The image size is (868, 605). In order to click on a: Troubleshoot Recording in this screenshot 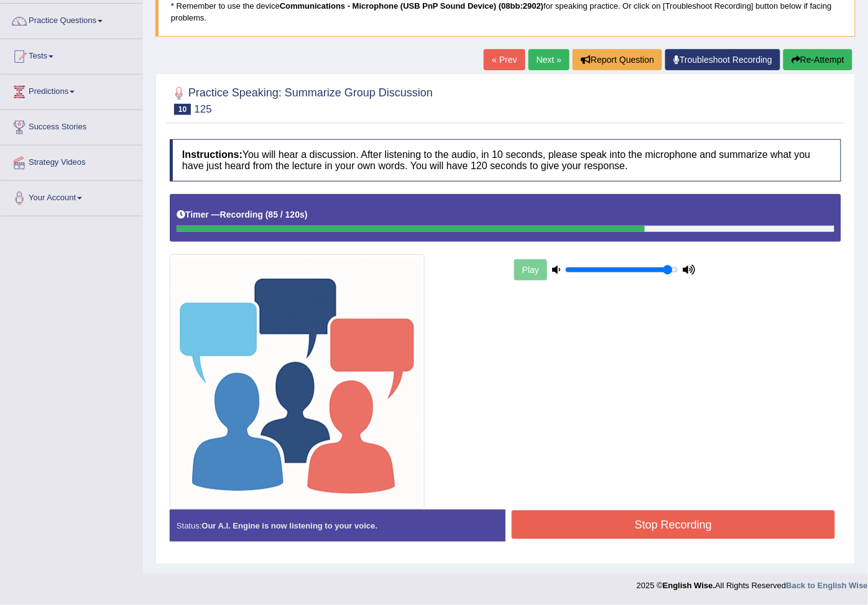, I will do `click(723, 60)`.